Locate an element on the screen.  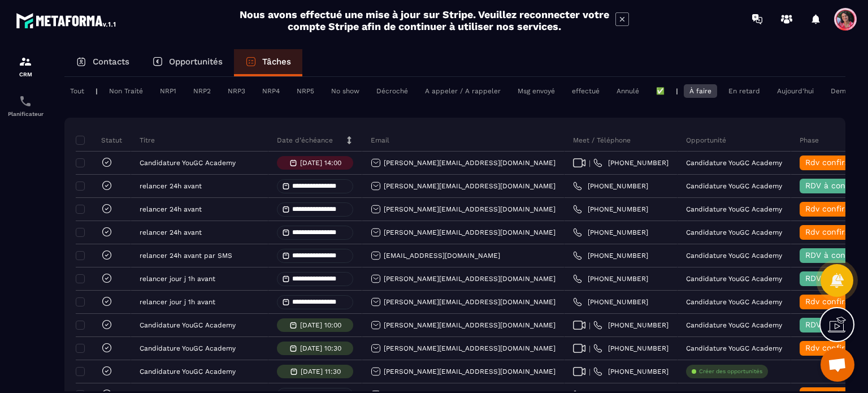
p: Tâches is located at coordinates (277, 62).